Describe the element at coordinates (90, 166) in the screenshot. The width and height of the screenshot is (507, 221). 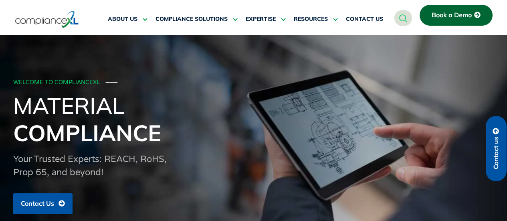
I see `span: Your Trusted Experts: REACH, RoHS, Prop 65, and beyond!` at that location.